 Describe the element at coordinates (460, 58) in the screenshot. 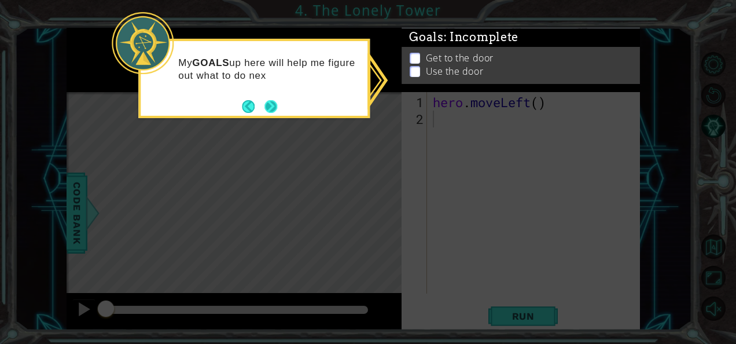

I see `p: Get to the door` at that location.